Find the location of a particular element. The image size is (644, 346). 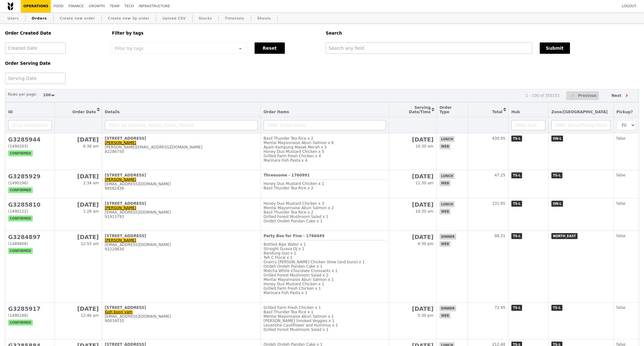

div: (1490196) is located at coordinates (30, 184).